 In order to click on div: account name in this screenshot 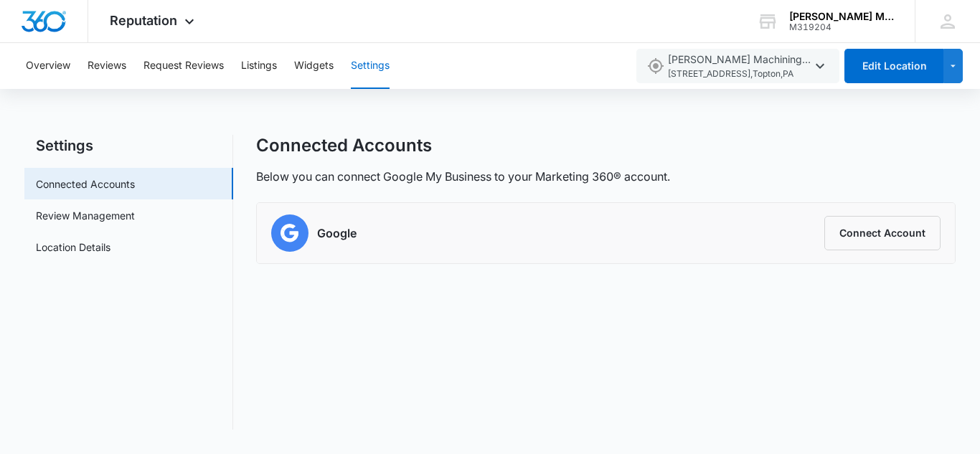, I will do `click(842, 17)`.